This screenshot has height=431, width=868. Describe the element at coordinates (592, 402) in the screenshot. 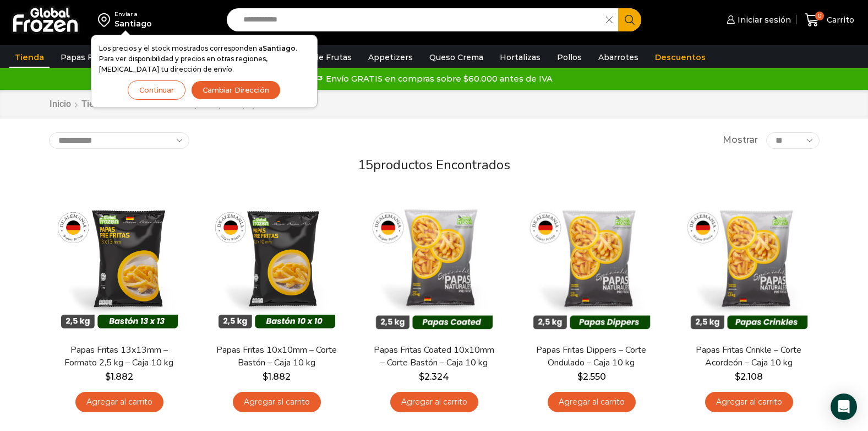

I see `a: Agregar al carrito: “Papas Fritas Dippers - Corte Ondulado - Caja 10 kg”` at that location.